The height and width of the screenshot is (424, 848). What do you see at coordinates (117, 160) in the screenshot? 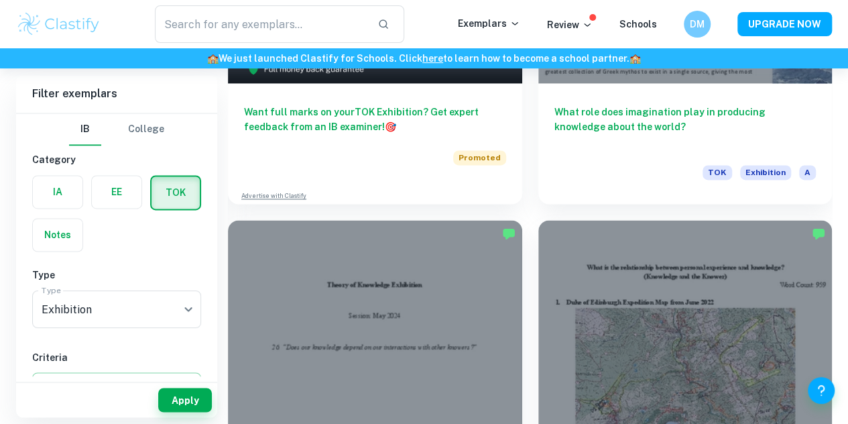
I see `h6: Category` at bounding box center [117, 160].